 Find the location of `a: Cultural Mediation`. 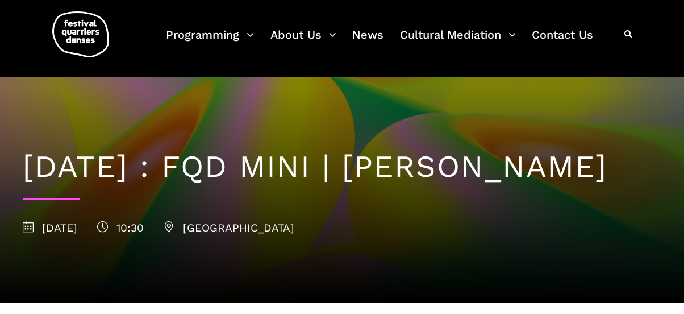

a: Cultural Mediation is located at coordinates (458, 41).